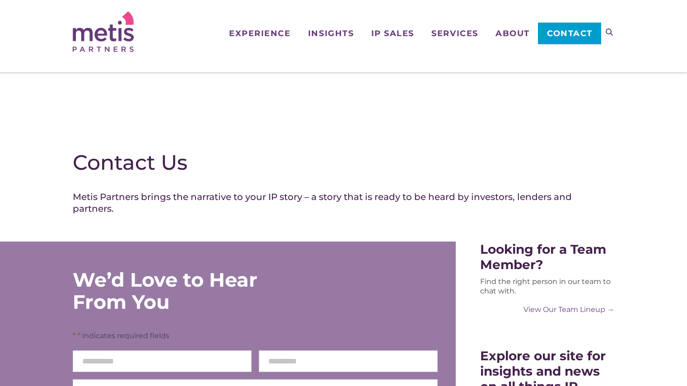 This screenshot has width=687, height=386. Describe the element at coordinates (547, 257) in the screenshot. I see `div: Looking for a Team Member?` at that location.